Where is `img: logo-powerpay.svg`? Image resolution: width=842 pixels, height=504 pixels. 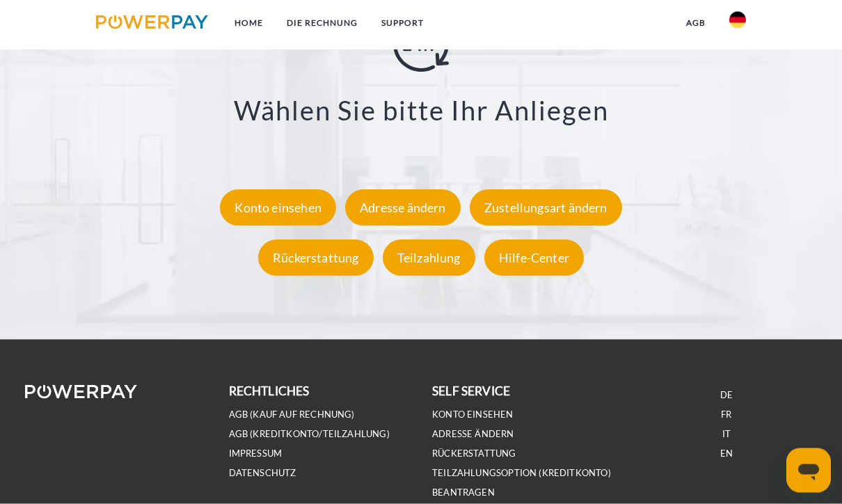
img: logo-powerpay.svg is located at coordinates (151, 22).